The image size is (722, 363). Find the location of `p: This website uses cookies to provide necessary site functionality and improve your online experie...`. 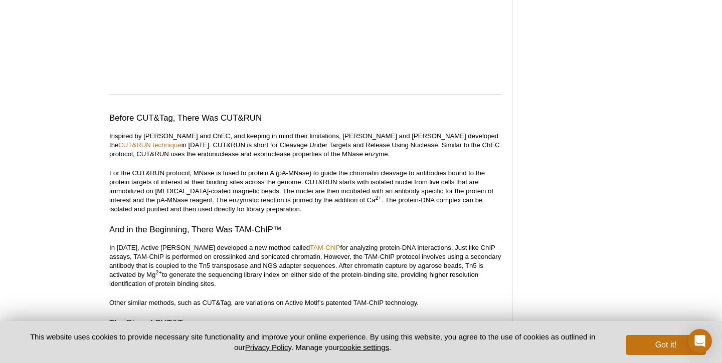

p: This website uses cookies to provide necessary site functionality and improve your online experie... is located at coordinates (312, 342).